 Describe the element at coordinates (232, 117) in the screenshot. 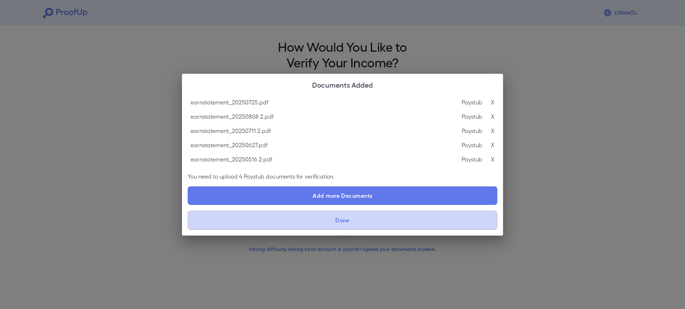

I see `p: earnstatement_20250808 2.pdf` at that location.